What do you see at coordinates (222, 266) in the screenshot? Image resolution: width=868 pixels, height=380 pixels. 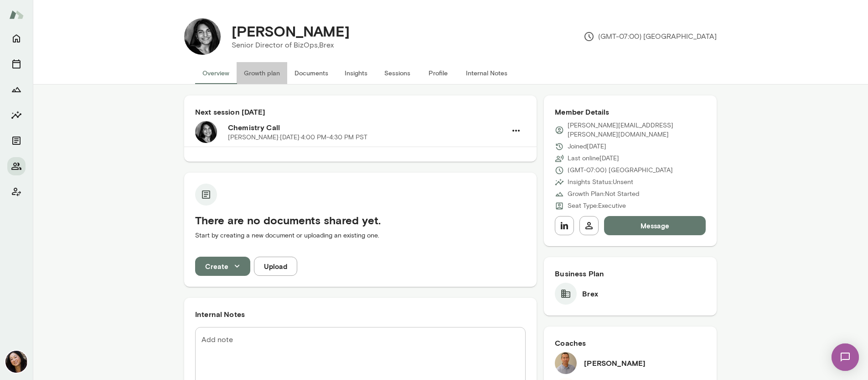 I see `button: Create` at bounding box center [222, 266].